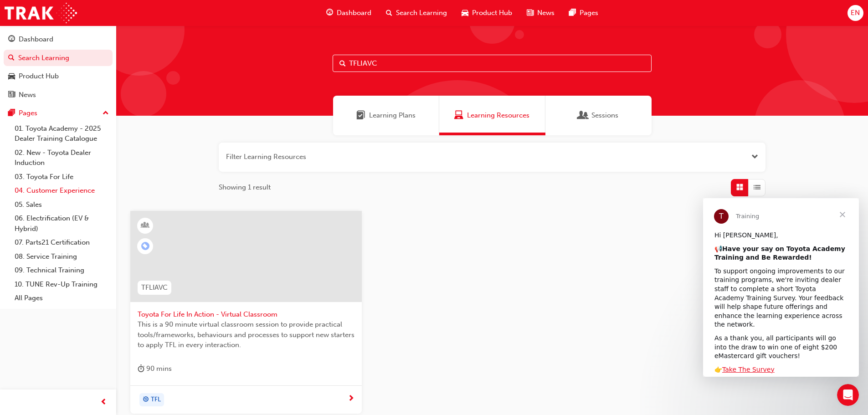 Image resolution: width=868 pixels, height=415 pixels. I want to click on span: Search Learning, so click(422, 13).